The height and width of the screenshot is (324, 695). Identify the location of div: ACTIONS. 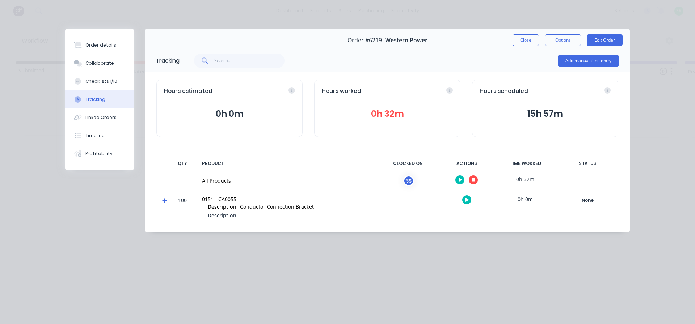
(467, 164).